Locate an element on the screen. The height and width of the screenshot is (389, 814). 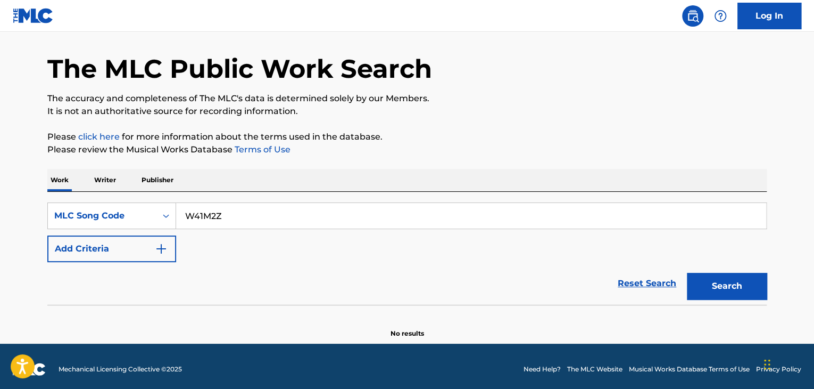
button: Add Criteria is located at coordinates (112, 249).